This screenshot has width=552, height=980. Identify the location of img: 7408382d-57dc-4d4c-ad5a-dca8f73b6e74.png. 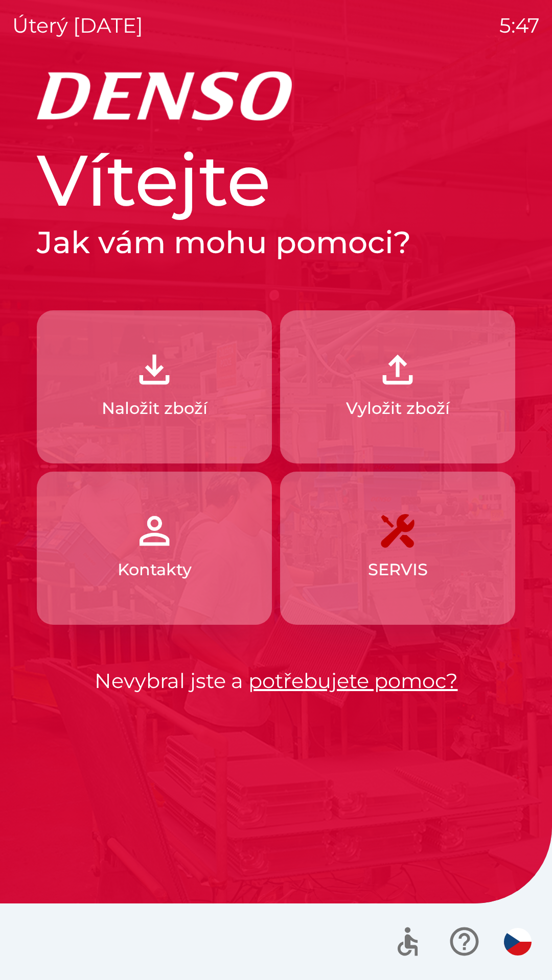
(397, 531).